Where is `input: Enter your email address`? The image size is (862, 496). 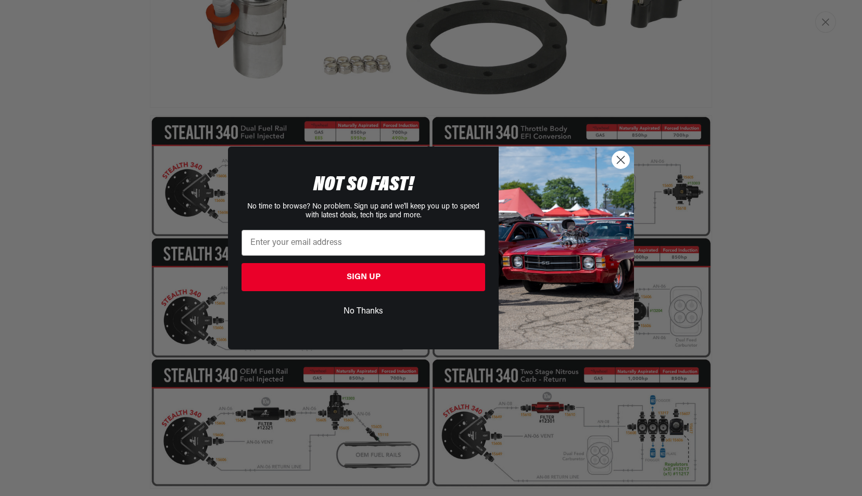
input: Enter your email address is located at coordinates (363, 243).